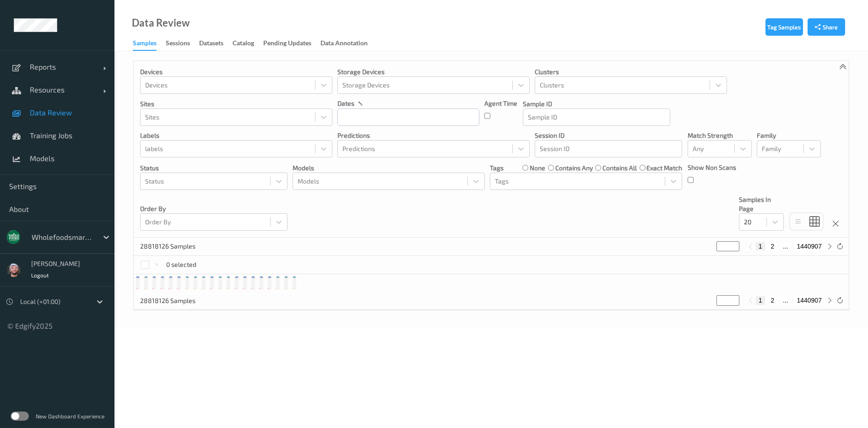 The width and height of the screenshot is (868, 428). Describe the element at coordinates (348, 44) in the screenshot. I see `a: Data Annotation` at that location.